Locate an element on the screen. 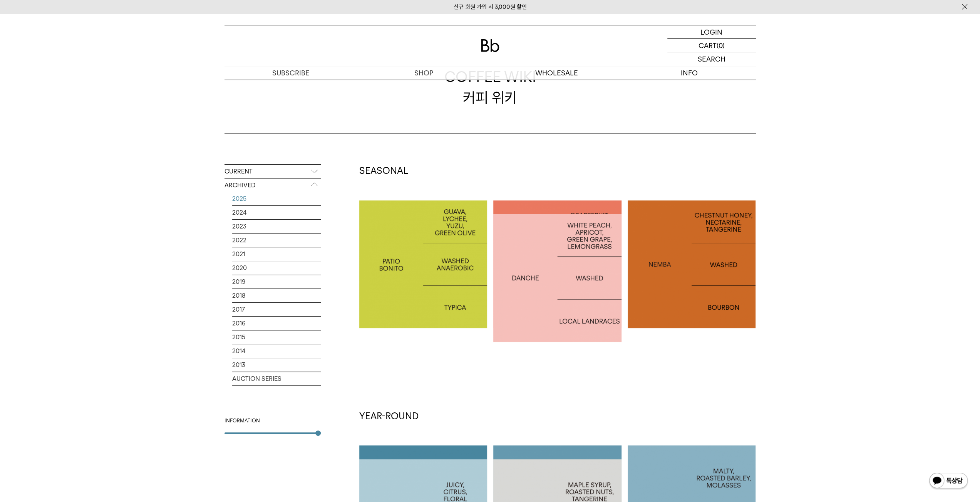 The image size is (980, 502). a: 2016 is located at coordinates (276, 324).